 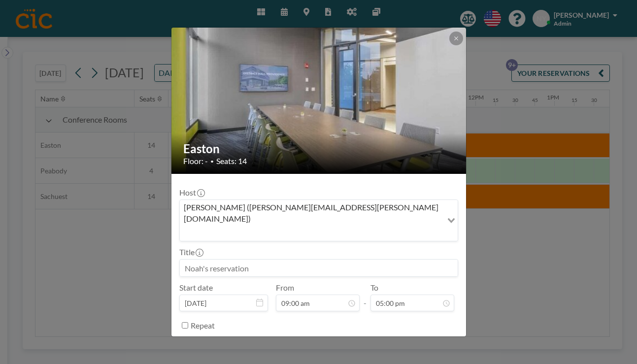 What do you see at coordinates (196, 161) in the screenshot?
I see `span: Floor: -` at bounding box center [196, 161].